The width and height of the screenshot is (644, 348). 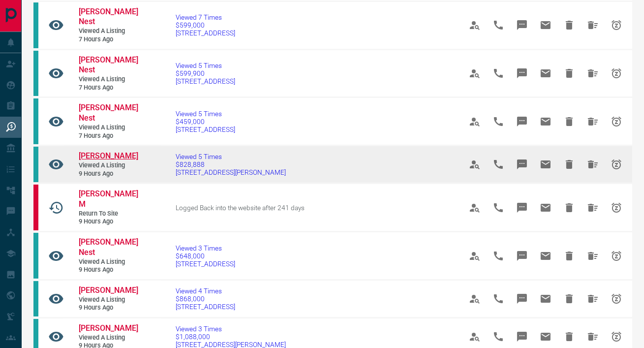 What do you see at coordinates (231, 165) in the screenshot?
I see `span: $828,888` at bounding box center [231, 165].